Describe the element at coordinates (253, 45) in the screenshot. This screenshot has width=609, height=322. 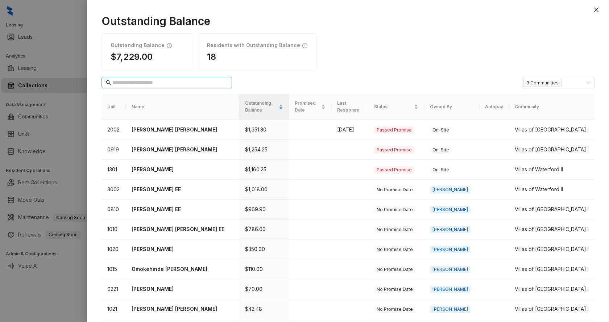
I see `h1: Residents with Outstanding Balance` at that location.